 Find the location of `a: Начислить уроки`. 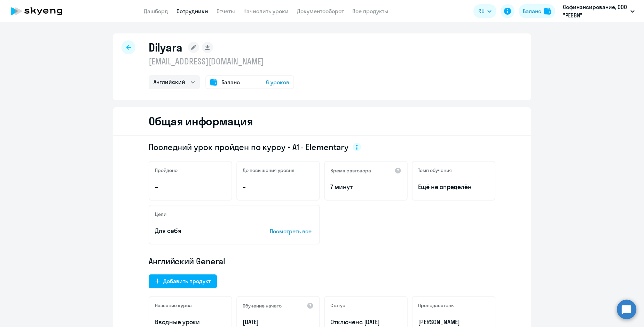

a: Начислить уроки is located at coordinates (266, 11).